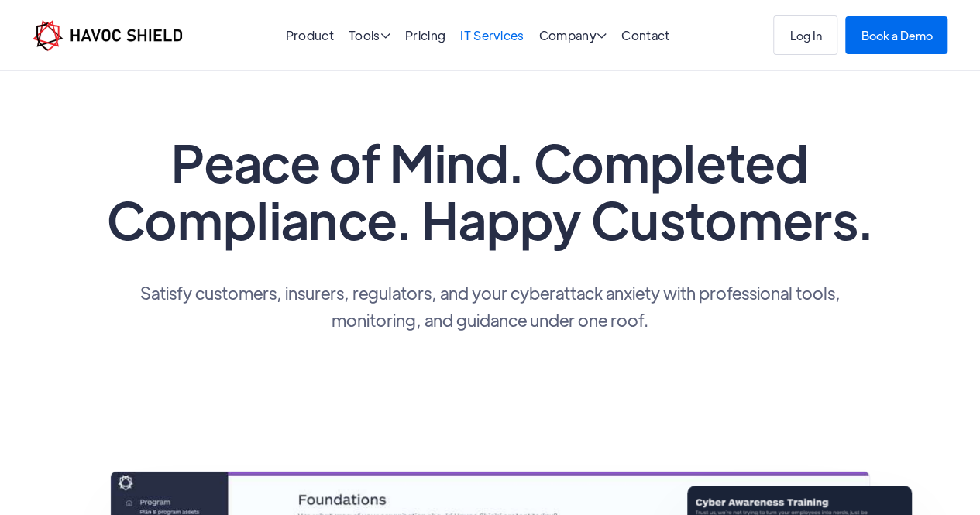 Image resolution: width=980 pixels, height=515 pixels. Describe the element at coordinates (805, 35) in the screenshot. I see `a: Log In` at that location.